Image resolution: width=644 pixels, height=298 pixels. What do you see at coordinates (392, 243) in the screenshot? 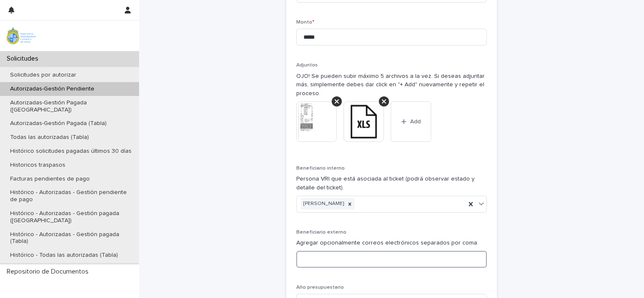
I see `p: Agregar opcionalmente correos electrónicos separados por coma.` at bounding box center [392, 243].